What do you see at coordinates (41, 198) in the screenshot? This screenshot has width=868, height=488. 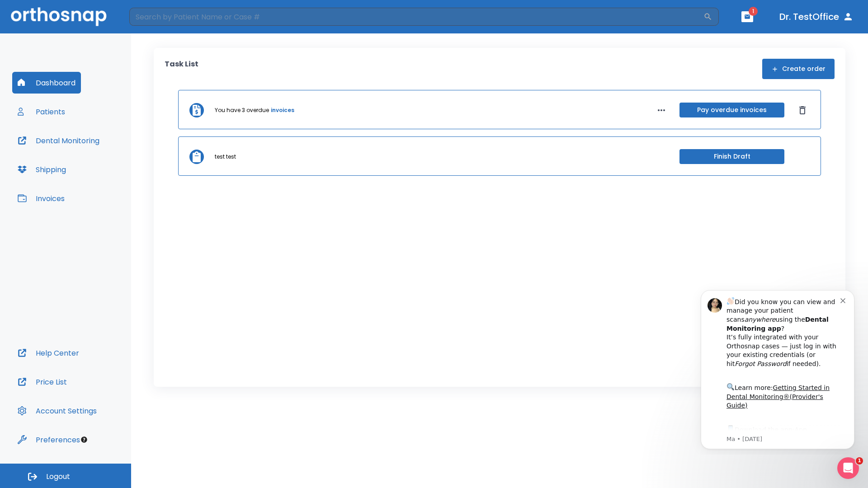 I see `button: Invoices` at bounding box center [41, 198].